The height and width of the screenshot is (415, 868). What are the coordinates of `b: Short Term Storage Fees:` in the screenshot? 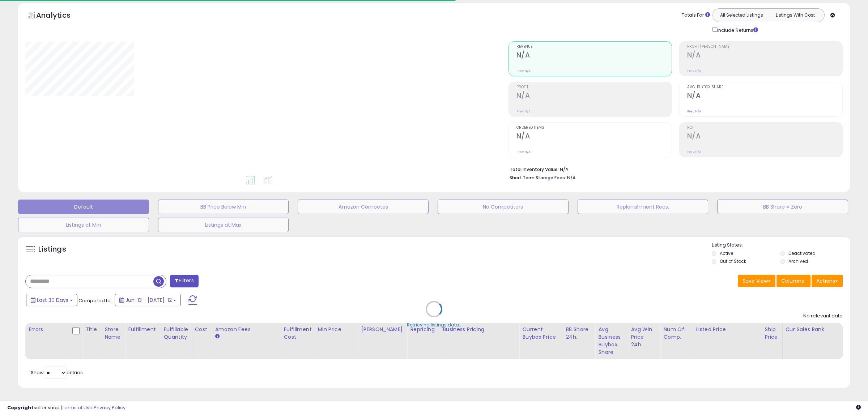 It's located at (538, 177).